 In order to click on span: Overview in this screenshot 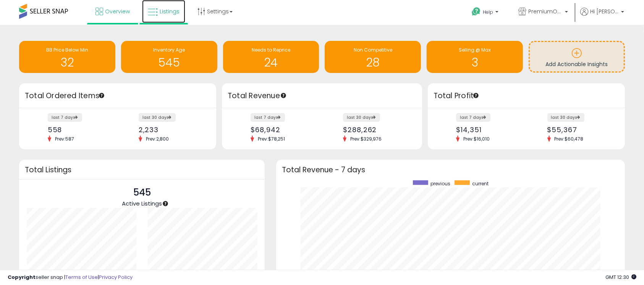, I will do `click(117, 12)`.